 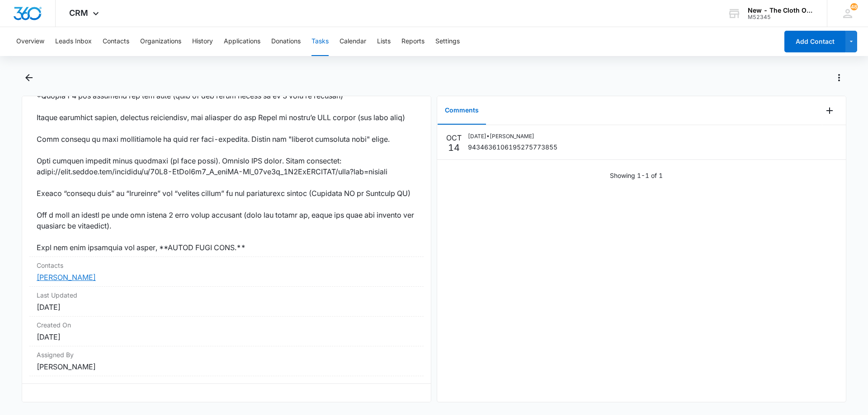 What do you see at coordinates (227, 295) in the screenshot?
I see `dt: Last Updated` at bounding box center [227, 295].